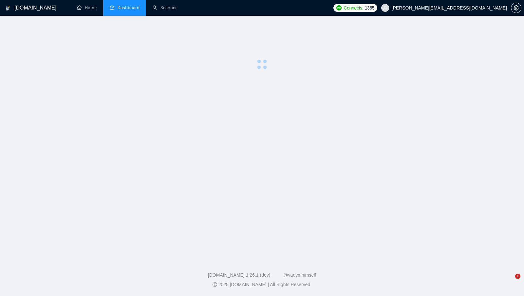 The height and width of the screenshot is (296, 524). Describe the element at coordinates (518, 276) in the screenshot. I see `span: 1` at that location.